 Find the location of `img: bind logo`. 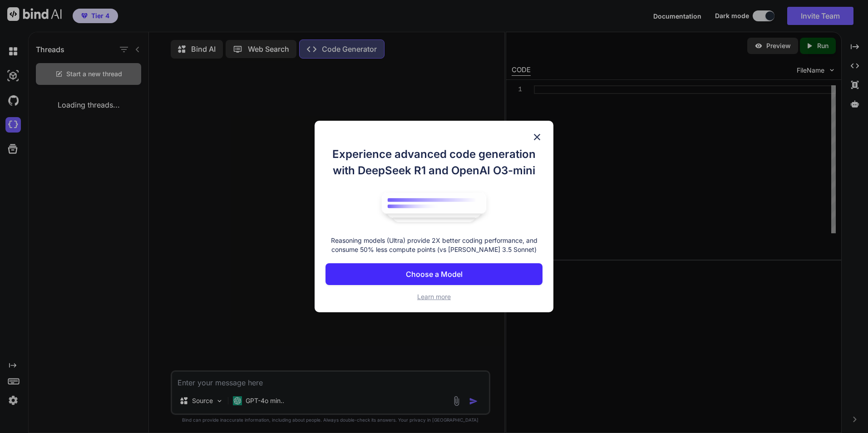

img: bind logo is located at coordinates (434, 208).